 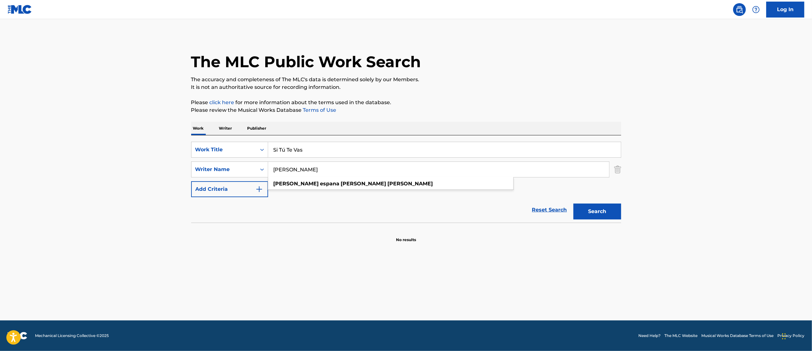 What do you see at coordinates (681, 335) in the screenshot?
I see `a: The MLC Website` at bounding box center [681, 335].